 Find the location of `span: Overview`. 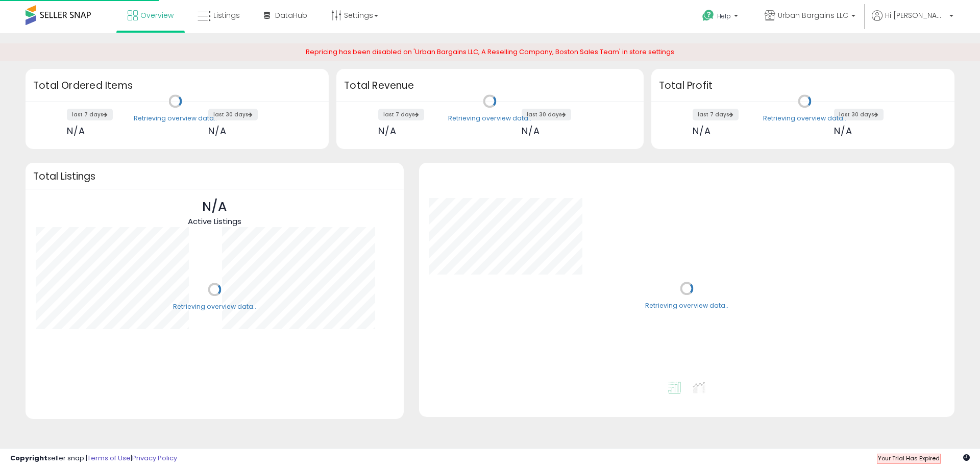

span: Overview is located at coordinates (157, 15).